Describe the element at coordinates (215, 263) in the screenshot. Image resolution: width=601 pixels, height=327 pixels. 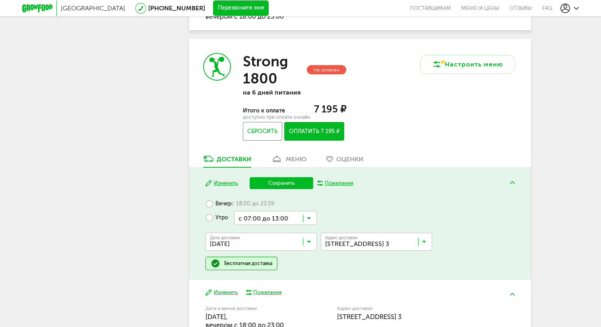
I see `img: done.51a953a.svg` at that location.